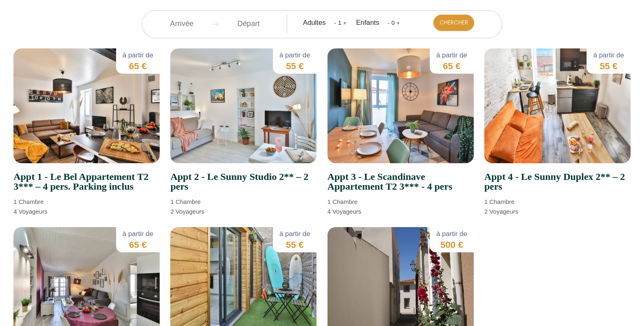 This screenshot has width=644, height=326. I want to click on div: 1, so click(340, 23).